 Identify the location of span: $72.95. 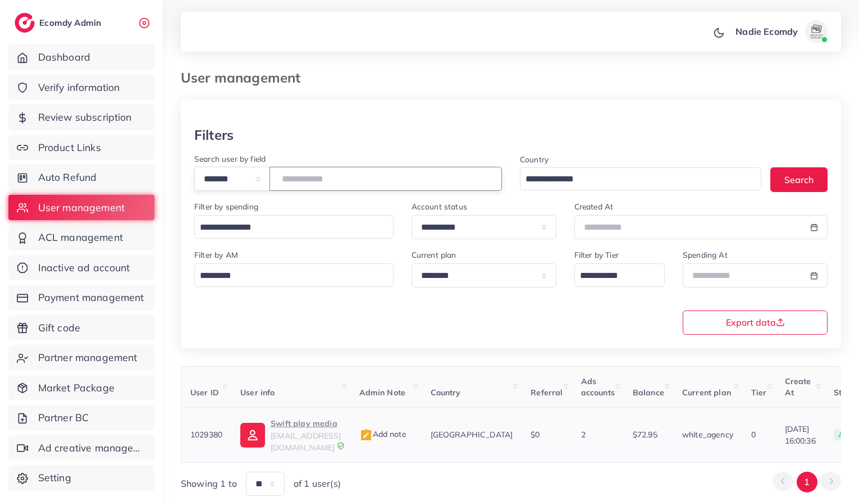
(645, 435).